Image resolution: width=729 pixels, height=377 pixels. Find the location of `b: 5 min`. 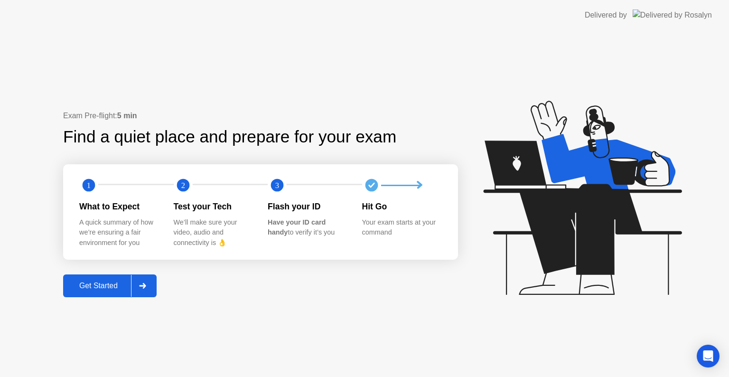

b: 5 min is located at coordinates (127, 115).